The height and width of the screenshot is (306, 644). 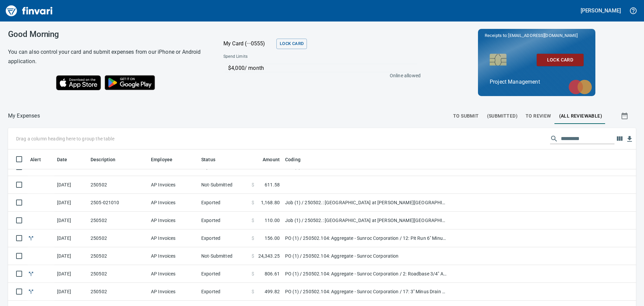 What do you see at coordinates (366, 256) in the screenshot?
I see `td: PO (1) / 250502.104: Aggregate - Sunroc Corporation` at bounding box center [366, 256].